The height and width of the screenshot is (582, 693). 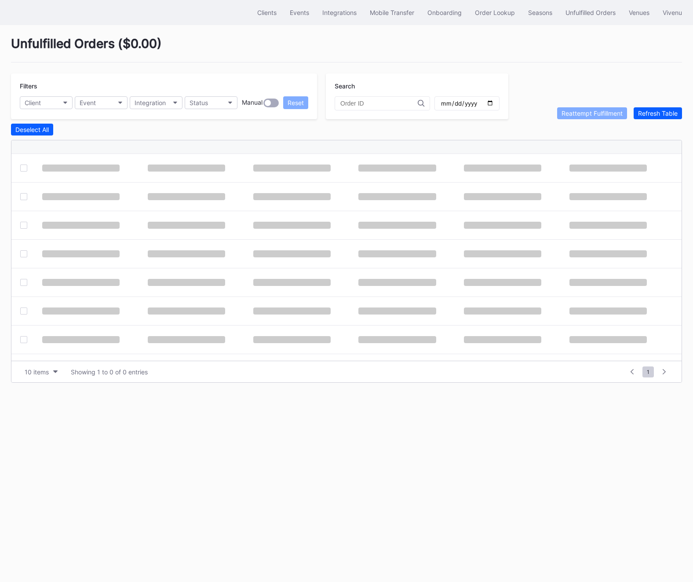 I want to click on div: Order Lookup, so click(x=495, y=12).